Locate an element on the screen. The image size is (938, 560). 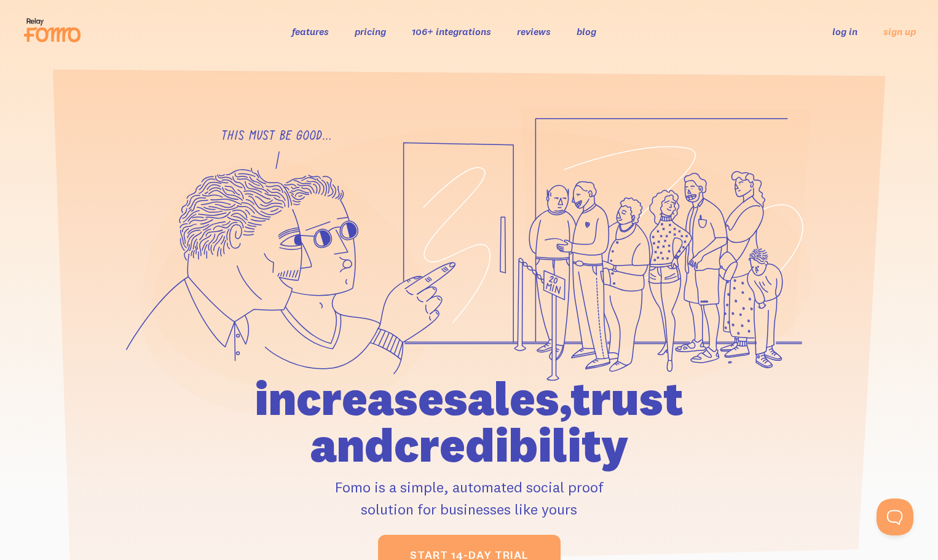
a: 106+ integrations is located at coordinates (451, 31).